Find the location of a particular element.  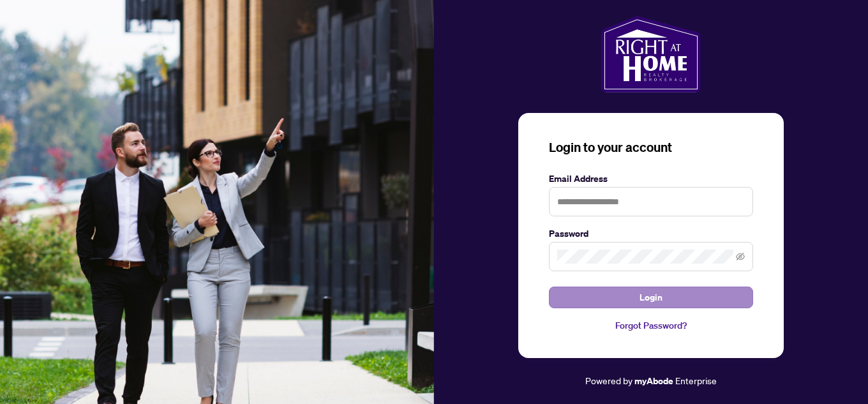

button: Login is located at coordinates (651, 298).